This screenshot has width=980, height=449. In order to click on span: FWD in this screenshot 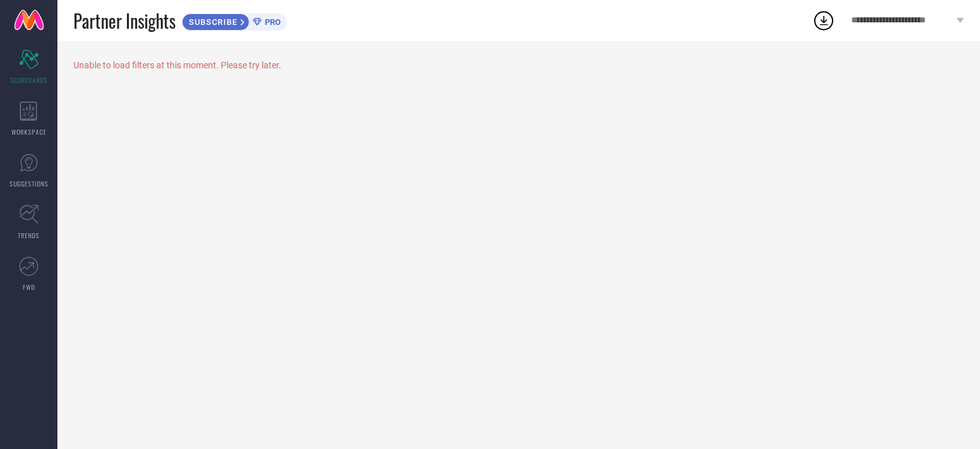, I will do `click(29, 287)`.